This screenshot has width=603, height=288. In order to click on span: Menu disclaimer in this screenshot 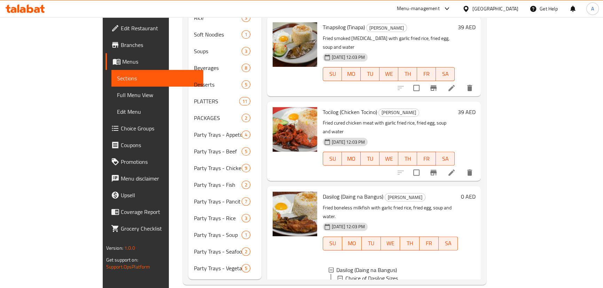, I will do `click(159, 178)`.